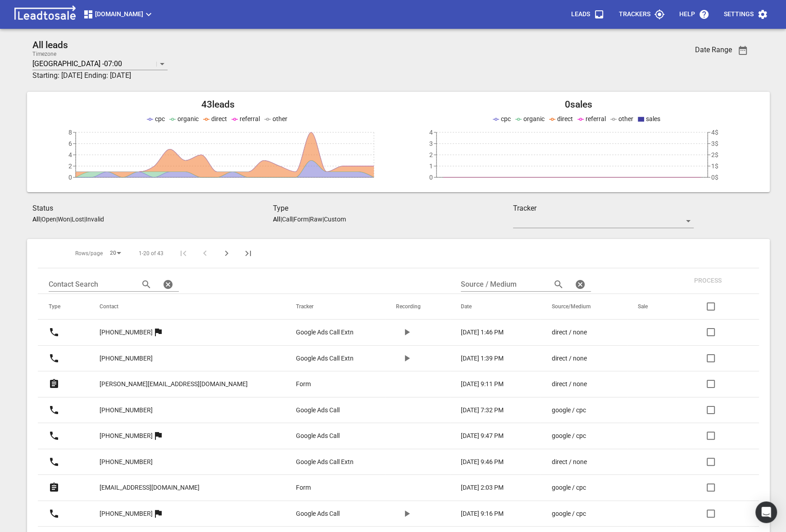 Image resolution: width=786 pixels, height=532 pixels. What do you see at coordinates (44, 54) in the screenshot?
I see `label: Timezone` at bounding box center [44, 54].